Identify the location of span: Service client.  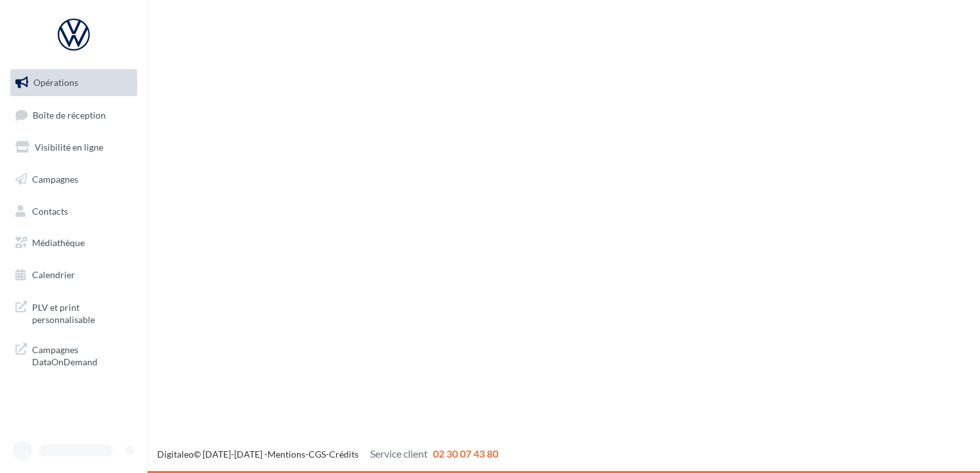
(399, 453).